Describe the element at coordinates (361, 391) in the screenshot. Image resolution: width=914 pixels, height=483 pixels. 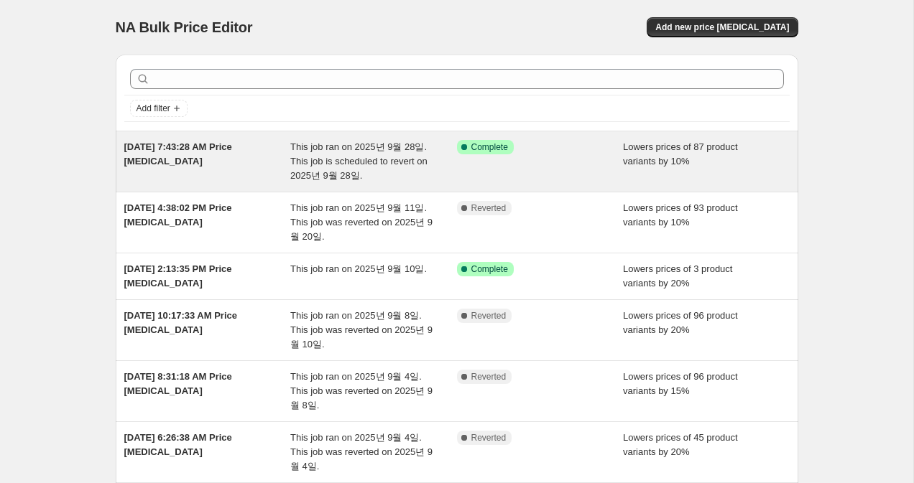
I see `span: This job ran on 2025년 9월 4일. This job was reverted on 2025년 9월 8일.` at that location.